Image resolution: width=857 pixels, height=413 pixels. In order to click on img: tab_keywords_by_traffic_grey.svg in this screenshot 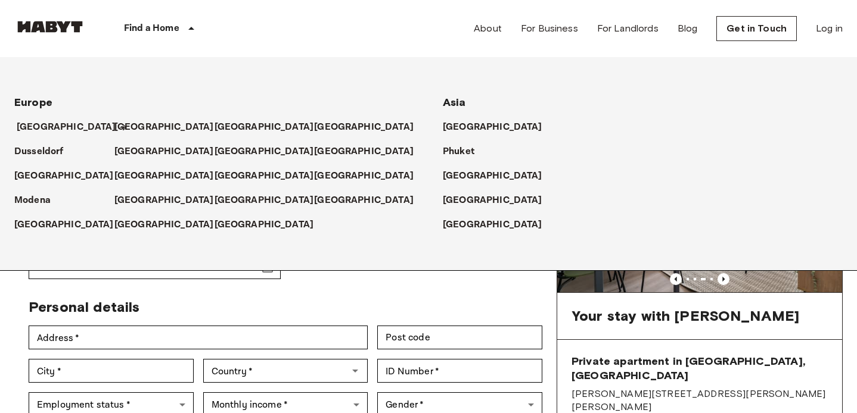, I will do `click(123, 74)`.